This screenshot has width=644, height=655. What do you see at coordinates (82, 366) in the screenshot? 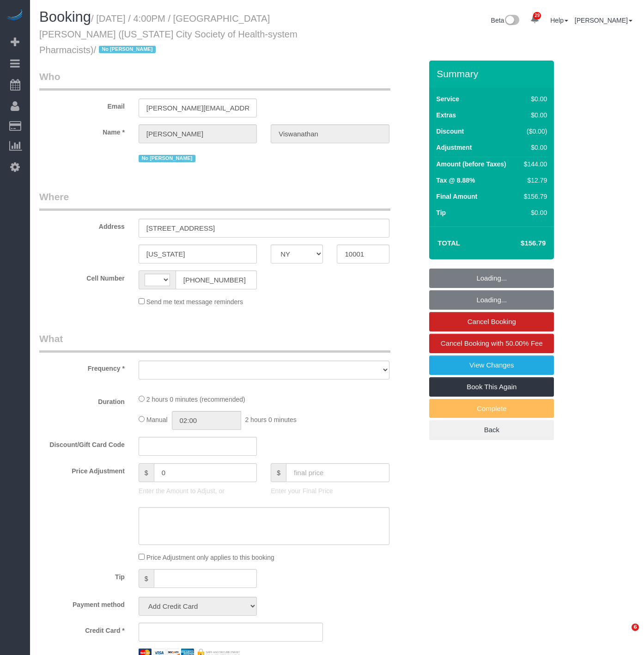
I see `label: Frequency *` at bounding box center [82, 366].